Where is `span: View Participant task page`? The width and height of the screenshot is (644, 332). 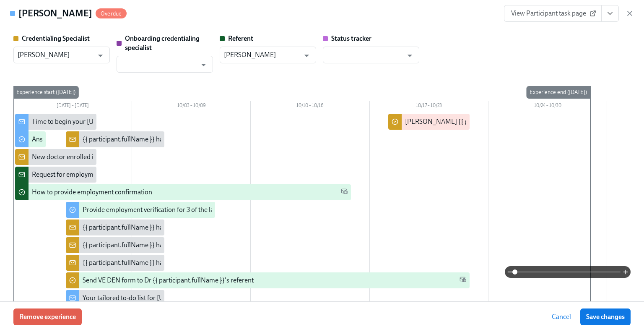 span: View Participant task page is located at coordinates (552, 13).